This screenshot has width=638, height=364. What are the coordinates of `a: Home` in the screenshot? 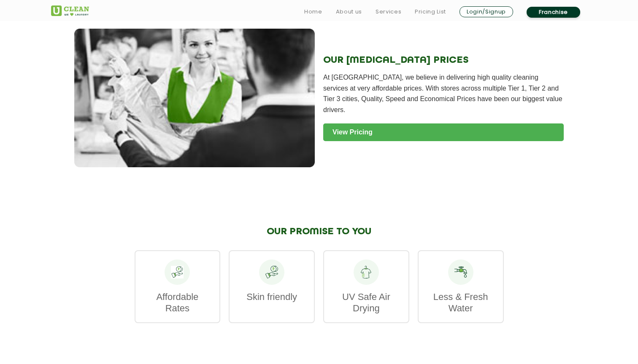 It's located at (313, 12).